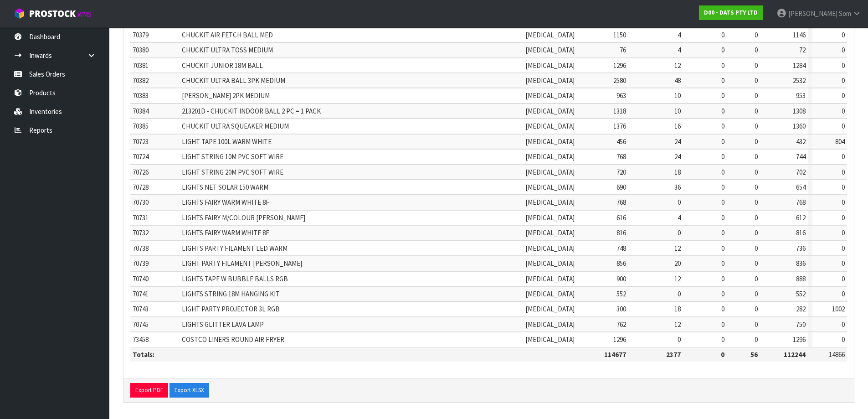 The height and width of the screenshot is (419, 868). What do you see at coordinates (799, 80) in the screenshot?
I see `span: 2532` at bounding box center [799, 80].